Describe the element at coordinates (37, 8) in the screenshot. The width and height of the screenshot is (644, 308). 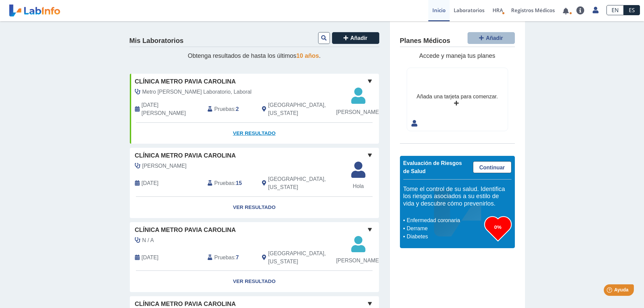
I see `font: Ayuda` at that location.